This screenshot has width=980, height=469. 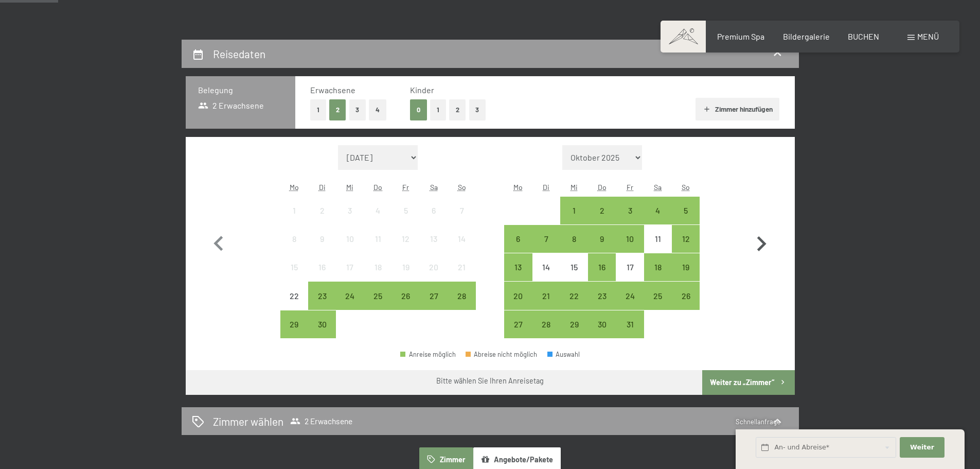 I want to click on abbr: Samstag, so click(x=434, y=187).